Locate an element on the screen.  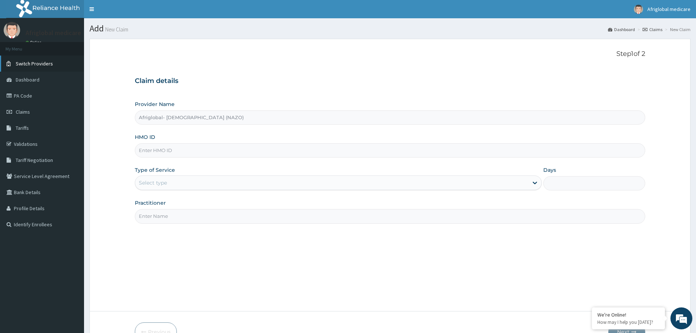
span: Afriglobal medicare is located at coordinates (669, 9).